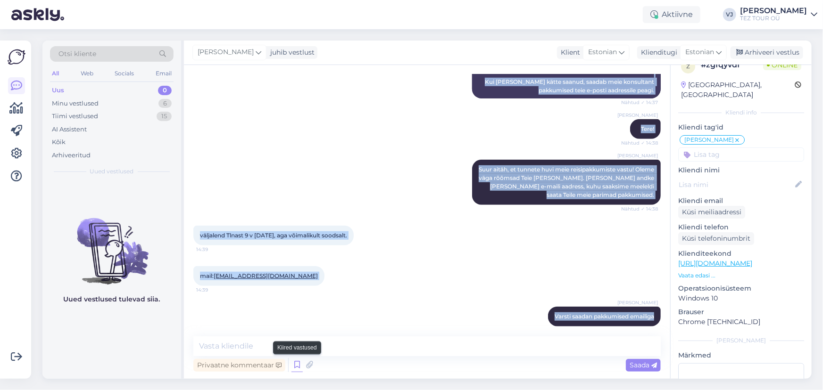 The image size is (823, 390). Describe the element at coordinates (112, 172) in the screenshot. I see `span: Uued vestlused` at that location.